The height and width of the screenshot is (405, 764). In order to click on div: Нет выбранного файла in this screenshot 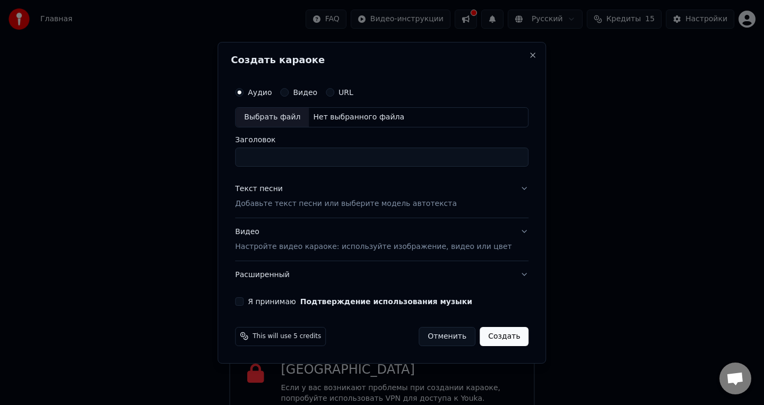, I will do `click(359, 117)`.